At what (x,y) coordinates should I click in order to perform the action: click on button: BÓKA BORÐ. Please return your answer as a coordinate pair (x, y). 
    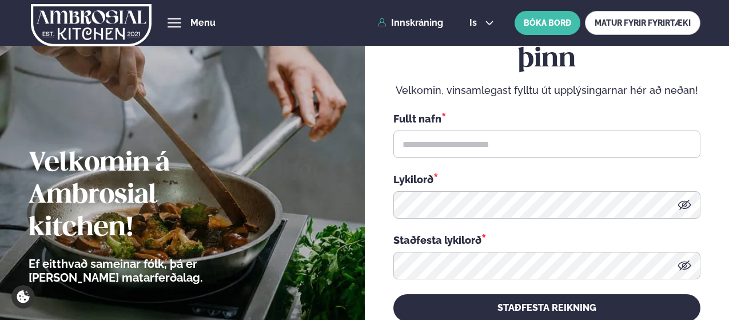
    Looking at the image, I should click on (547, 23).